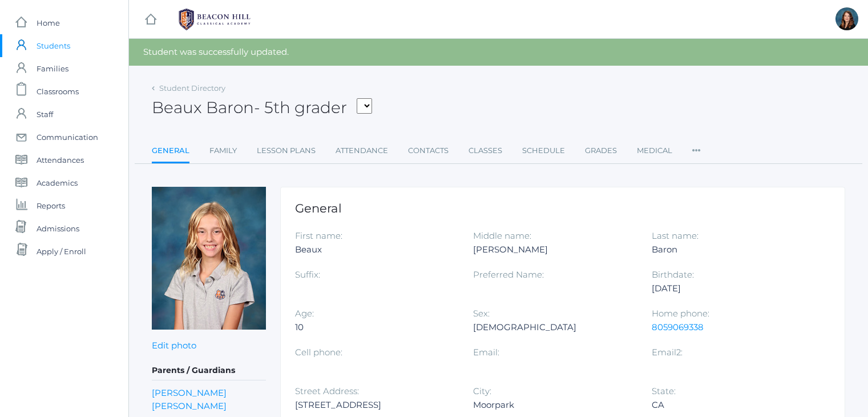 The image size is (868, 417). Describe the element at coordinates (509, 274) in the screenshot. I see `label: Preferred Name:` at that location.